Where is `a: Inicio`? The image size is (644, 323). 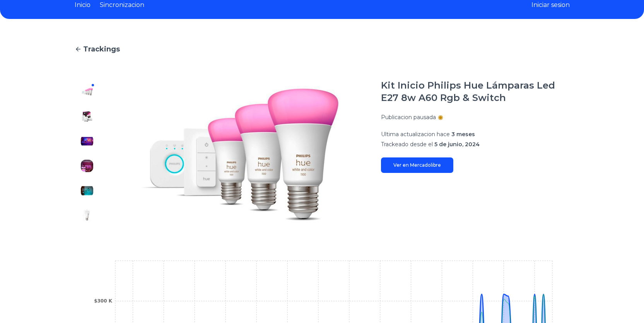 a: Inicio is located at coordinates (82, 5).